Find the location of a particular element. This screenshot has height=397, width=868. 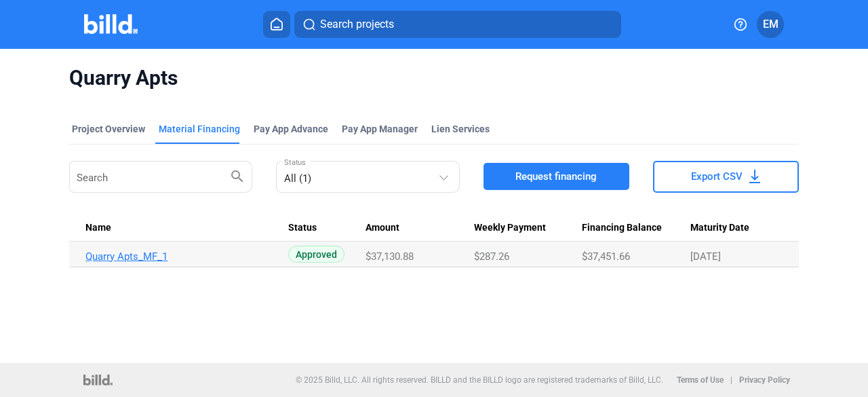

mat-icon: search is located at coordinates (237, 176).